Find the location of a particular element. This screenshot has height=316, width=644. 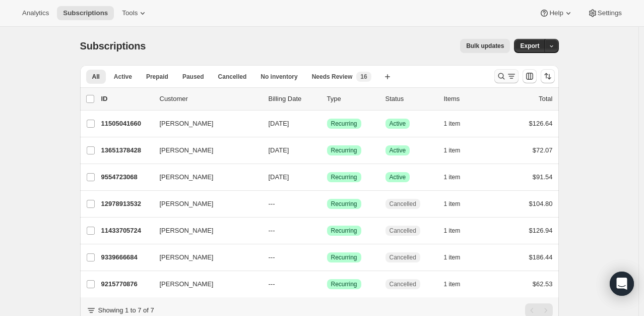

span: Export is located at coordinates (530, 46).